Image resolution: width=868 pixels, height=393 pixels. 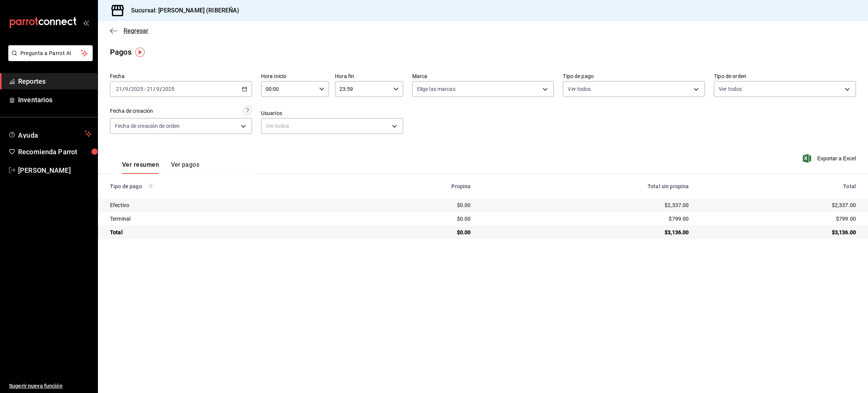 What do you see at coordinates (86, 22) in the screenshot?
I see `button: open_drawer_menu` at bounding box center [86, 22].